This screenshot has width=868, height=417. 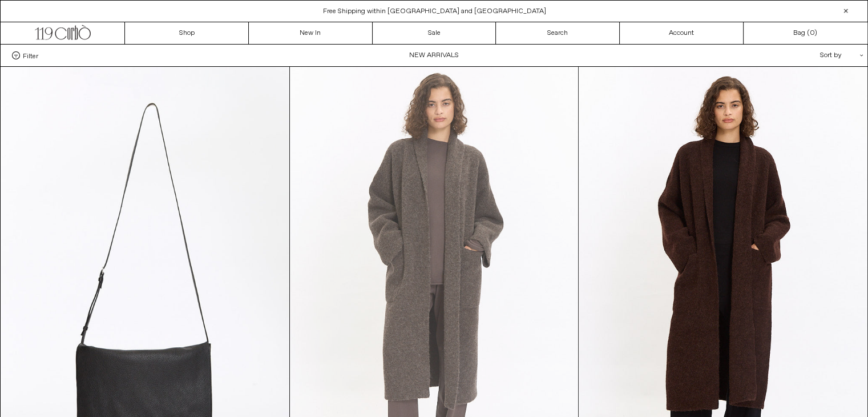 I want to click on a: Search, so click(x=557, y=33).